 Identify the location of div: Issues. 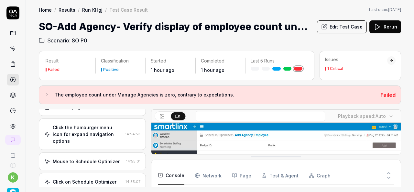
(356, 59).